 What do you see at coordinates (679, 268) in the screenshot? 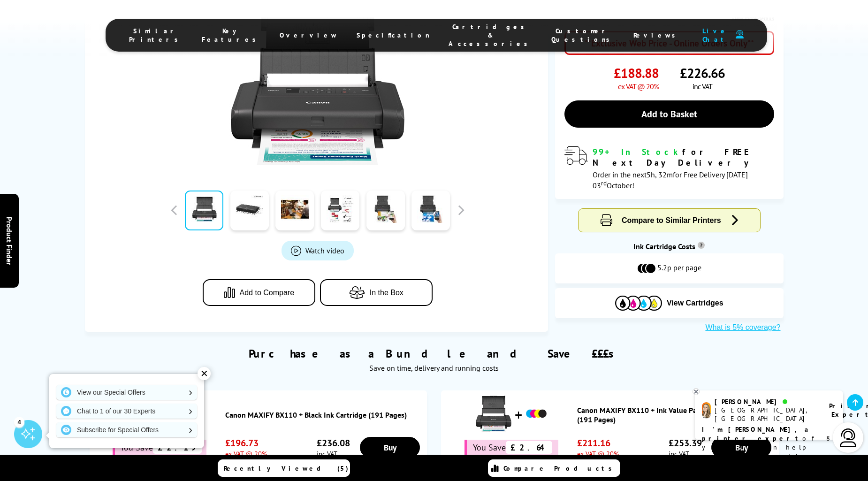
I see `span: 5.2p per page` at bounding box center [679, 268].